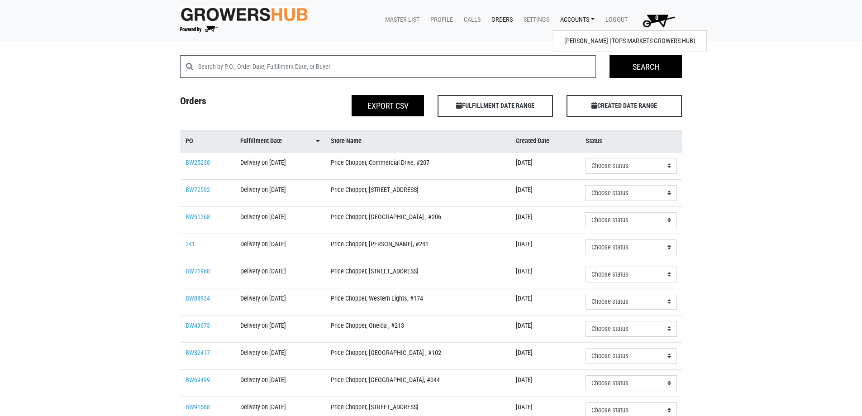 The image size is (862, 416). Describe the element at coordinates (198, 407) in the screenshot. I see `a: BW91588` at that location.